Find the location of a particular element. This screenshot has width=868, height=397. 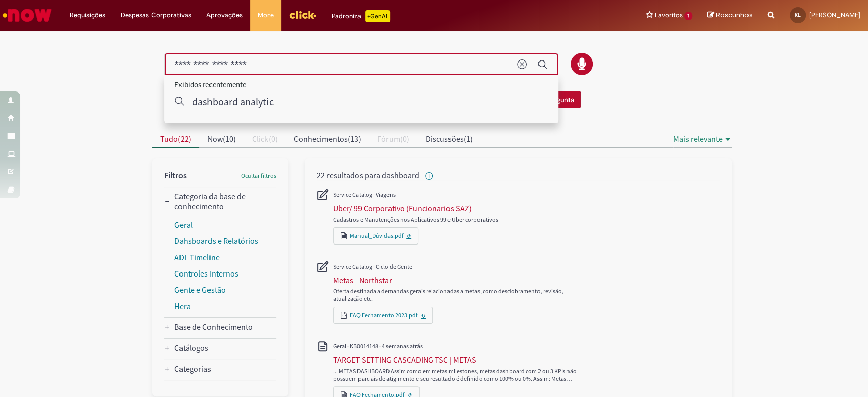

span: Rascunhos is located at coordinates (735, 15).